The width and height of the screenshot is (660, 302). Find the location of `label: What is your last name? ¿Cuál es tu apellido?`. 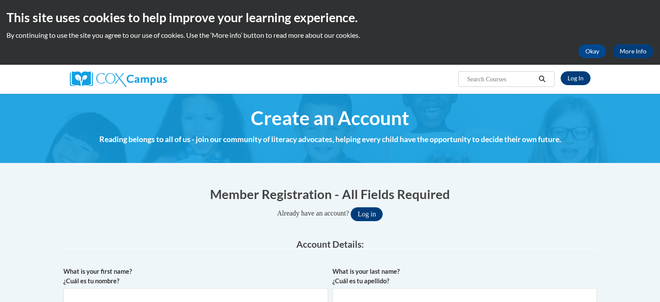

label: What is your last name? ¿Cuál es tu apellido? is located at coordinates (465, 276).